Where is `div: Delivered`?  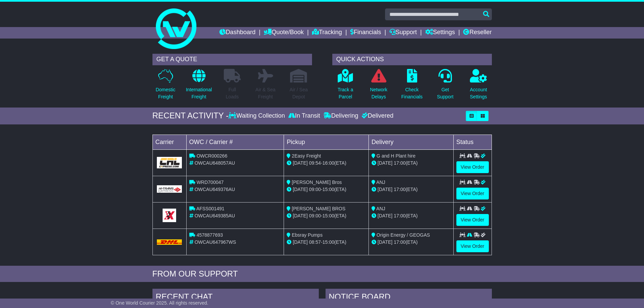 div: Delivered is located at coordinates (377, 116).